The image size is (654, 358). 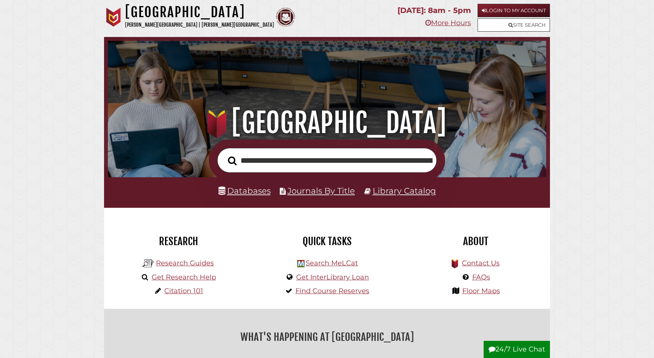 What do you see at coordinates (513, 25) in the screenshot?
I see `a: Site Search` at bounding box center [513, 25].